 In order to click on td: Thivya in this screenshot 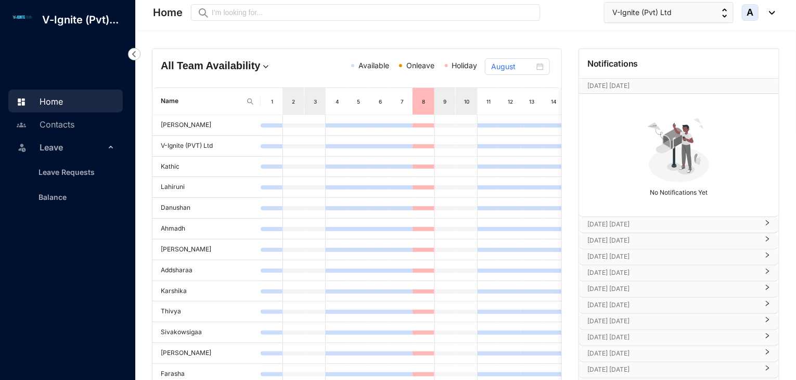, I will do `click(206, 312)`.